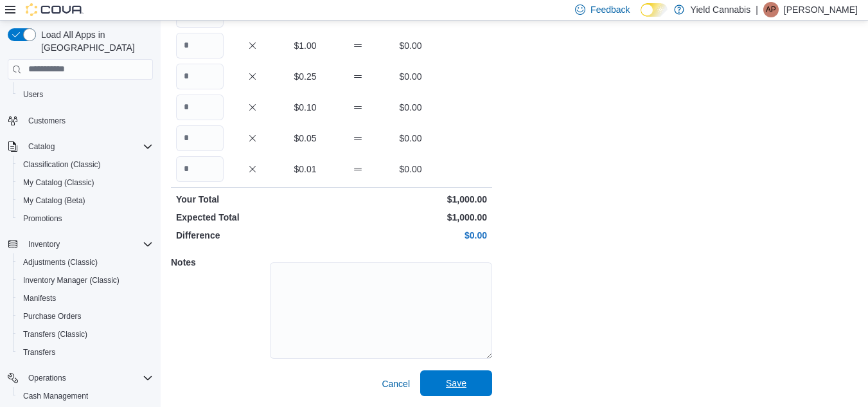 This screenshot has height=407, width=868. I want to click on input: Dark Mode, so click(654, 10).